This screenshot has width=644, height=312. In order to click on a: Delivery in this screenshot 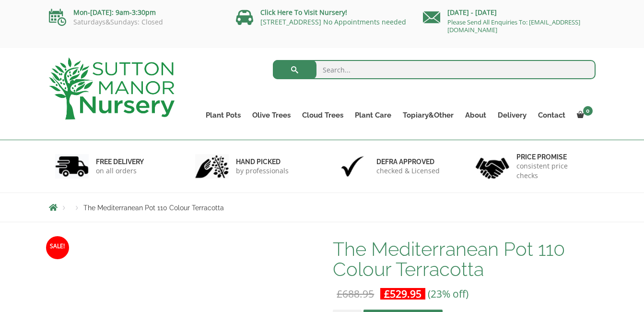, I will do `click(513, 115)`.